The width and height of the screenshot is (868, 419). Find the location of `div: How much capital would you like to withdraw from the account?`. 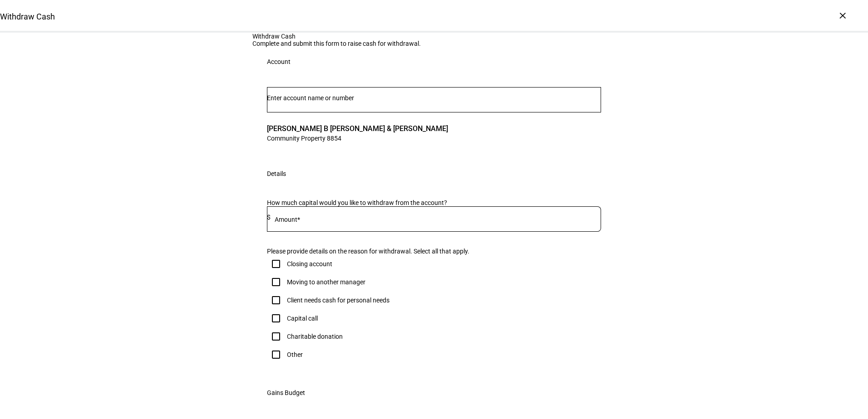

div: How much capital would you like to withdraw from the account? is located at coordinates (434, 203).